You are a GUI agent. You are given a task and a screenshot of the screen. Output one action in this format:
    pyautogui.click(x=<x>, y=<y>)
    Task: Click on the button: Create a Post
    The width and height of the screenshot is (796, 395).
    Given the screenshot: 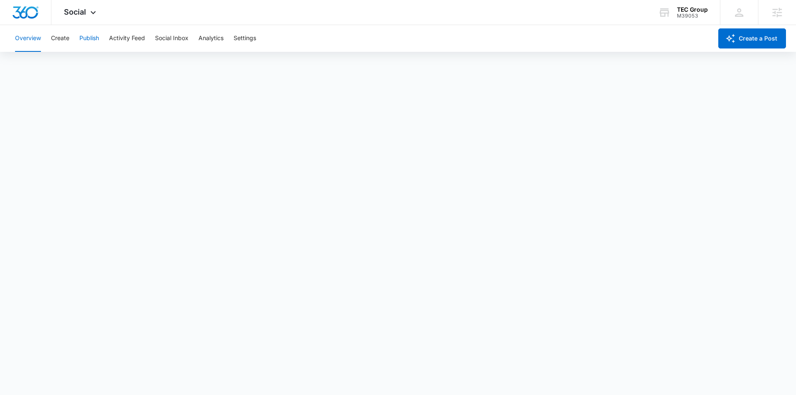 What is the action you would take?
    pyautogui.click(x=752, y=38)
    